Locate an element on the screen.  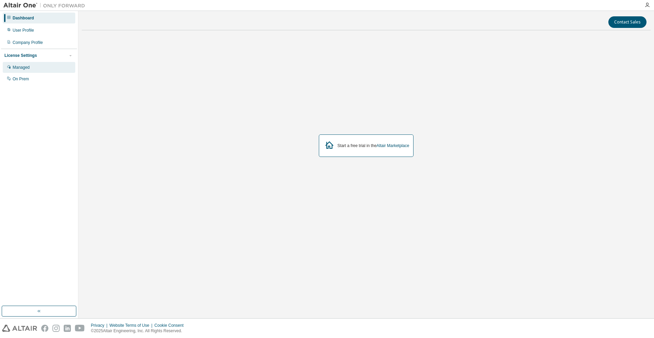
img: youtube.svg is located at coordinates (80, 328).